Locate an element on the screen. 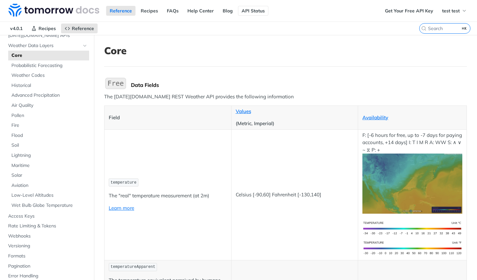  span: Versioning is located at coordinates (48, 246).